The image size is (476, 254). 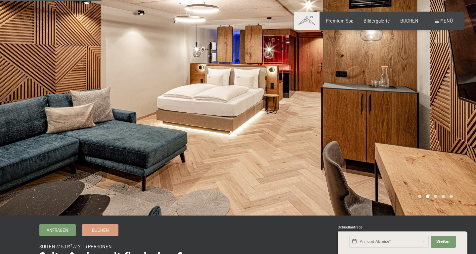 What do you see at coordinates (409, 21) in the screenshot?
I see `a: BUCHEN` at bounding box center [409, 21].